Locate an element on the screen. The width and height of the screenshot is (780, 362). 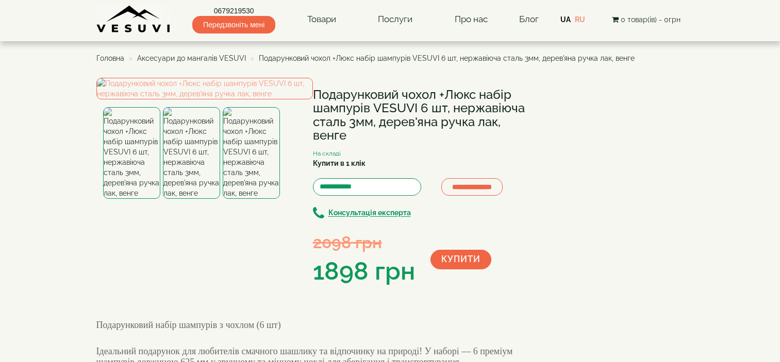
label: Купити в 1 клік is located at coordinates (339, 163).